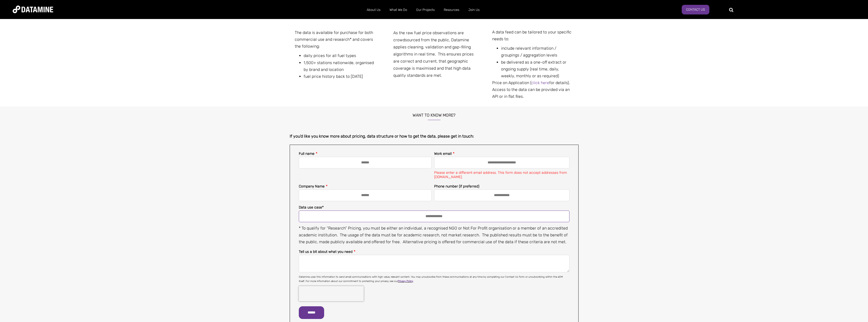  What do you see at coordinates (434, 235) in the screenshot?
I see `p: * To qualify for “Research” Pricing, you must be either an individual, a recognised NGO or Not Fo...` at bounding box center [434, 235].